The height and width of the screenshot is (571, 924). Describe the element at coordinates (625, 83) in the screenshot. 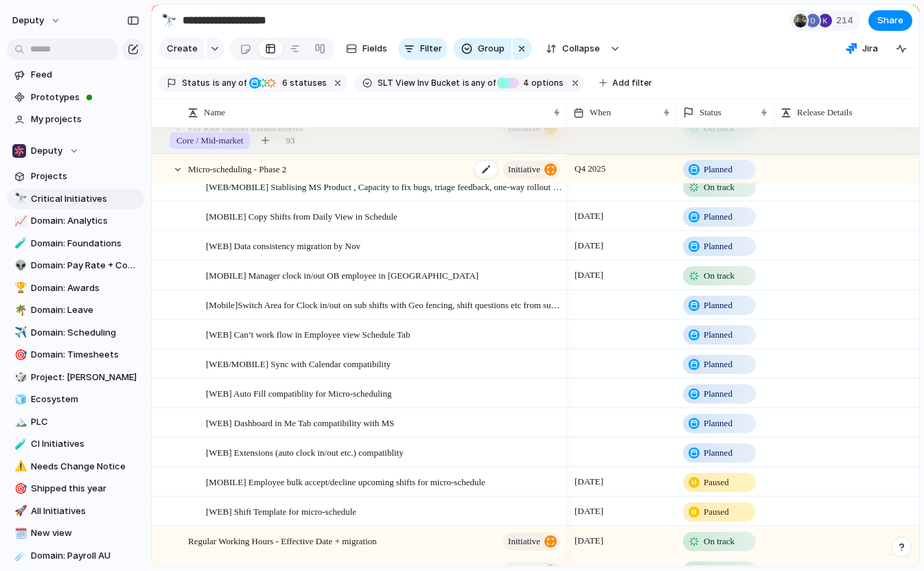

I see `button: Add filter` at that location.